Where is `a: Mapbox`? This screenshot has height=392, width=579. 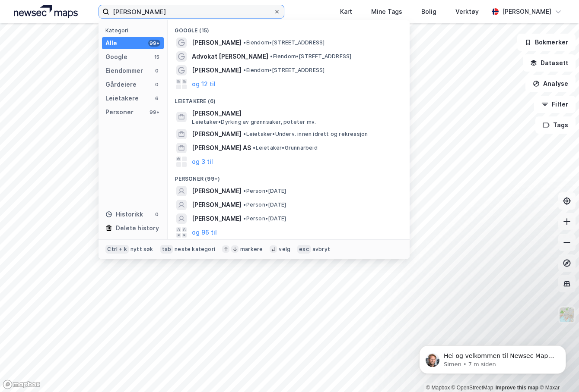 a: Mapbox is located at coordinates (438, 388).